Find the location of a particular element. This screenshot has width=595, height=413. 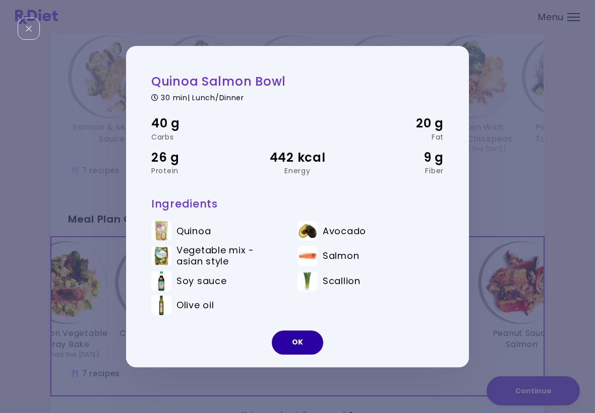

button: OK is located at coordinates (297, 343).